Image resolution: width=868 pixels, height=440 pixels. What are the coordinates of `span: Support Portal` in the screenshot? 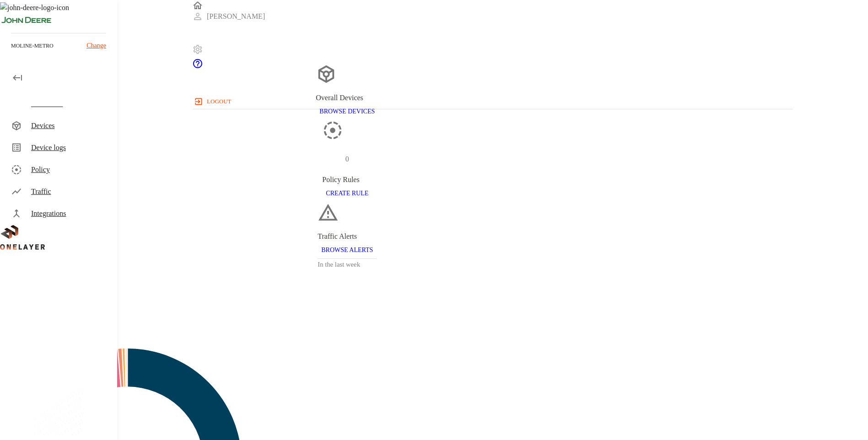 It's located at (198, 67).